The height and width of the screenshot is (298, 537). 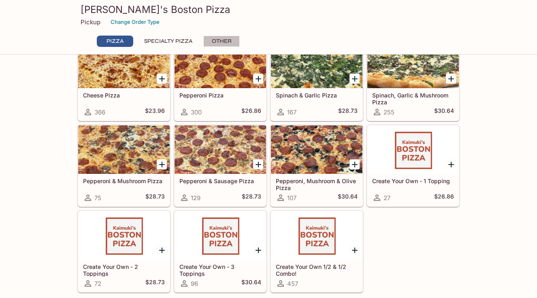 I want to click on div: Cheese Pizza, so click(x=124, y=64).